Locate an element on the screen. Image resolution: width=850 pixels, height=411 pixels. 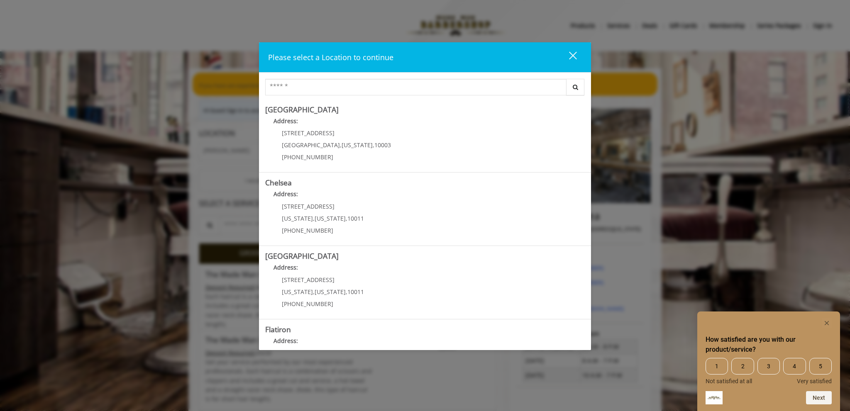
input: Search Center is located at coordinates (416, 87).